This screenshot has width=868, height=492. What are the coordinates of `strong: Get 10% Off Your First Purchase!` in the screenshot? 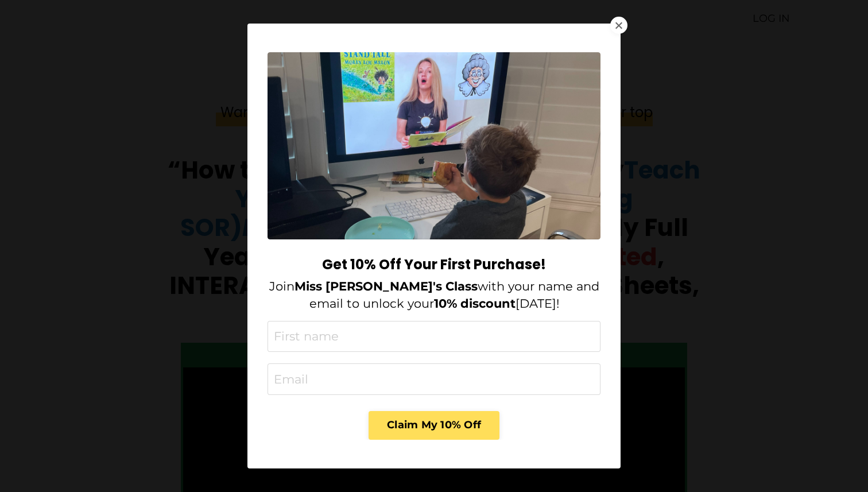 It's located at (434, 264).